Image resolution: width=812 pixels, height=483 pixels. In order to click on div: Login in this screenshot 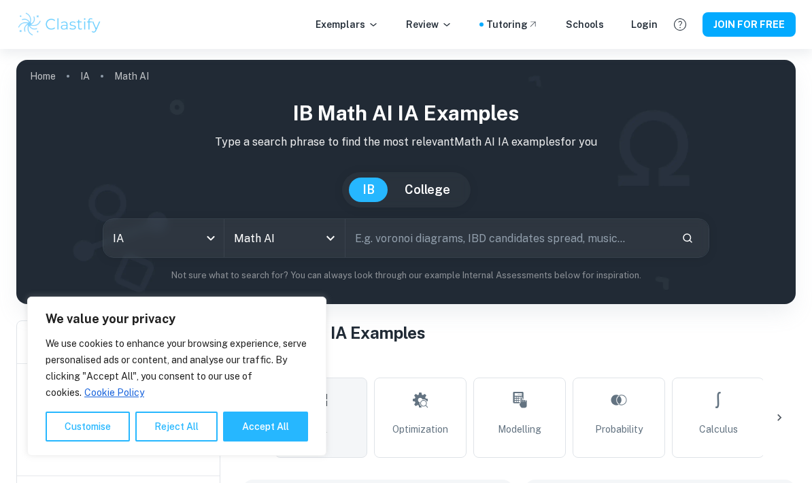, I will do `click(644, 24)`.